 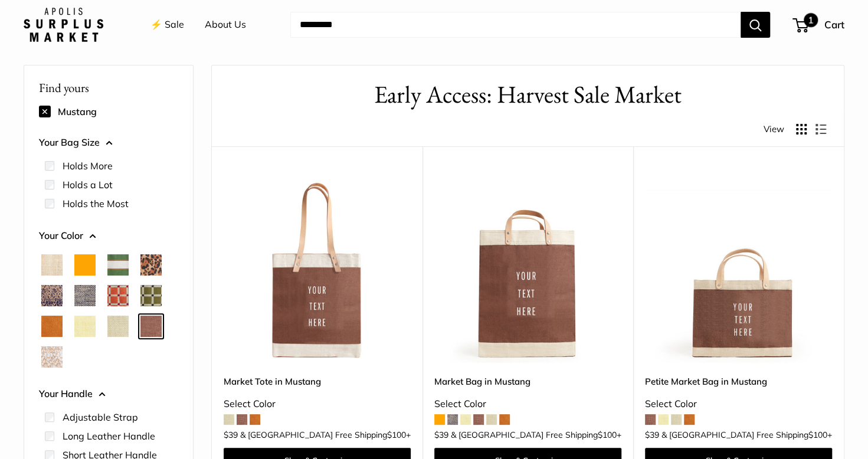 What do you see at coordinates (108, 112) in the screenshot?
I see `div: Mustang` at bounding box center [108, 112].